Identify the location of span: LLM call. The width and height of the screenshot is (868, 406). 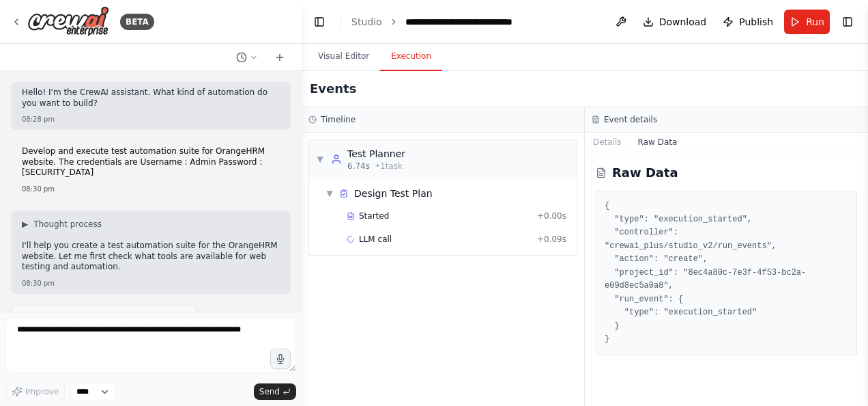
(375, 239).